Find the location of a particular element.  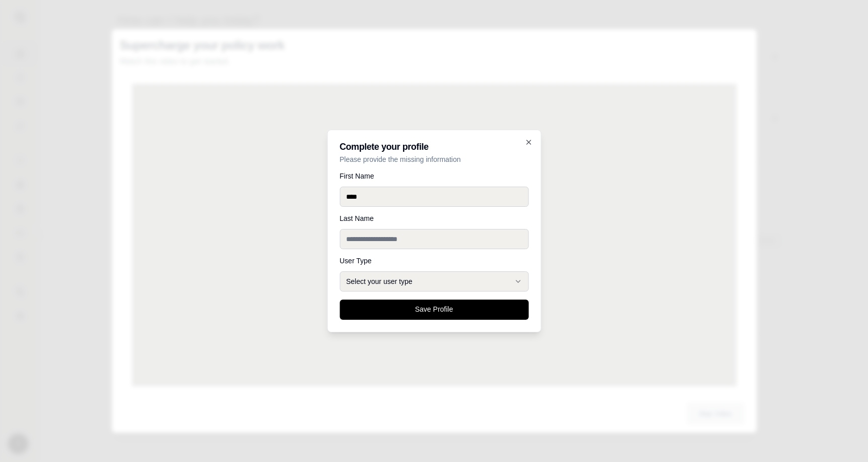

label: First Name is located at coordinates (433, 176).